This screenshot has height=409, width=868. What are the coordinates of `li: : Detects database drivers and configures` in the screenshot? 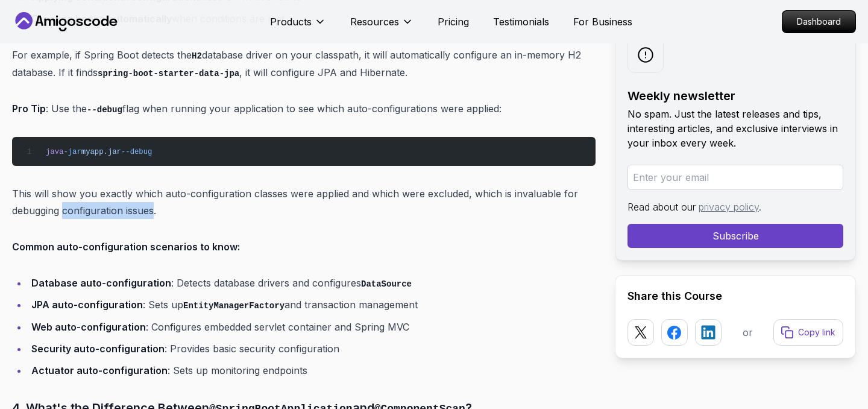 It's located at (311, 283).